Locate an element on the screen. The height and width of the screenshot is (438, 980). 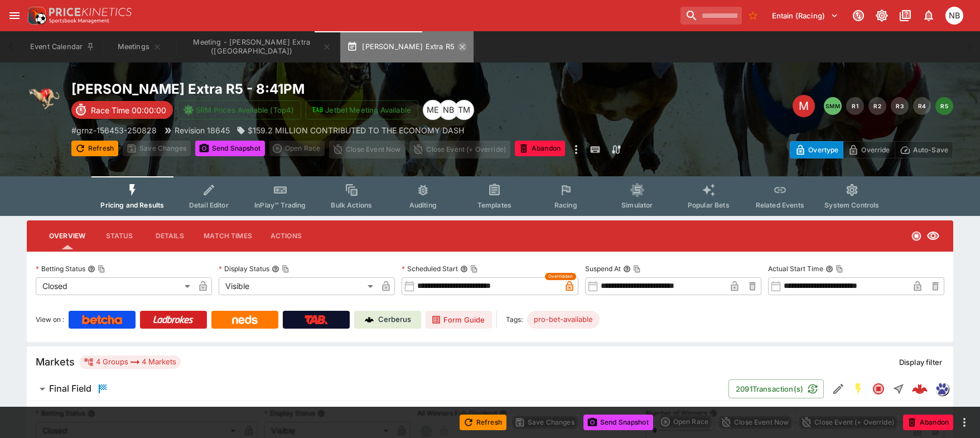
p: Race Time 00:00:00 is located at coordinates (128, 110).